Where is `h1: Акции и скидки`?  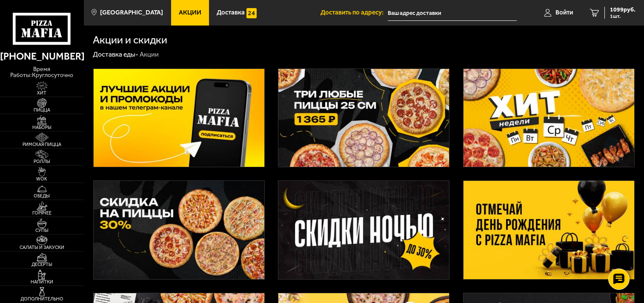 h1: Акции и скидки is located at coordinates (130, 39).